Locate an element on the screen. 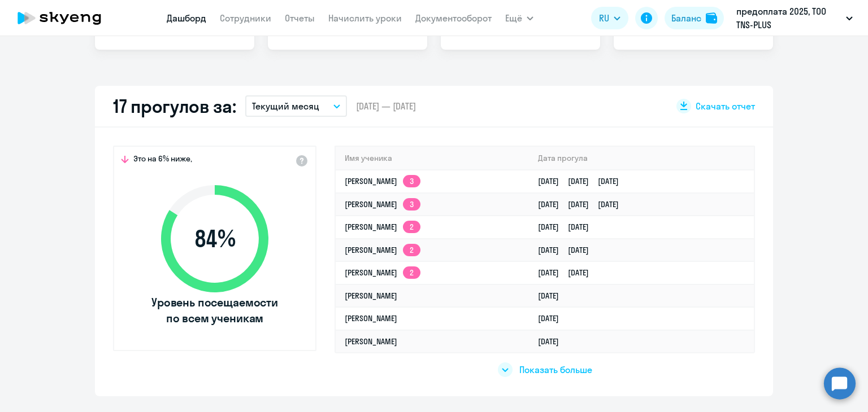 This screenshot has width=868, height=412. span: RU is located at coordinates (604, 18).